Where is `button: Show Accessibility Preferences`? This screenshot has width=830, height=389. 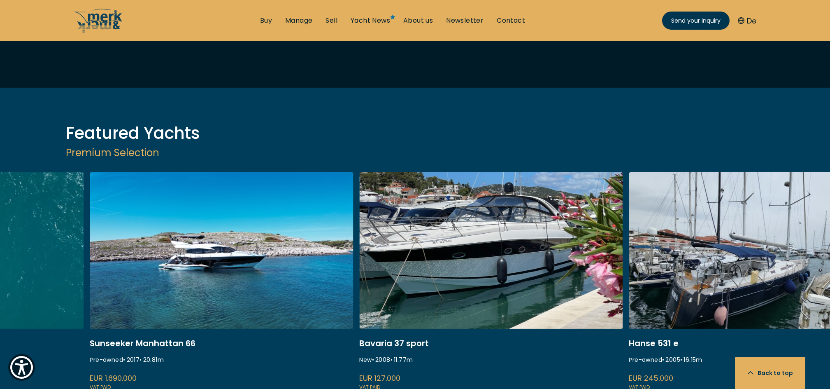
button: Show Accessibility Preferences is located at coordinates (21, 367).